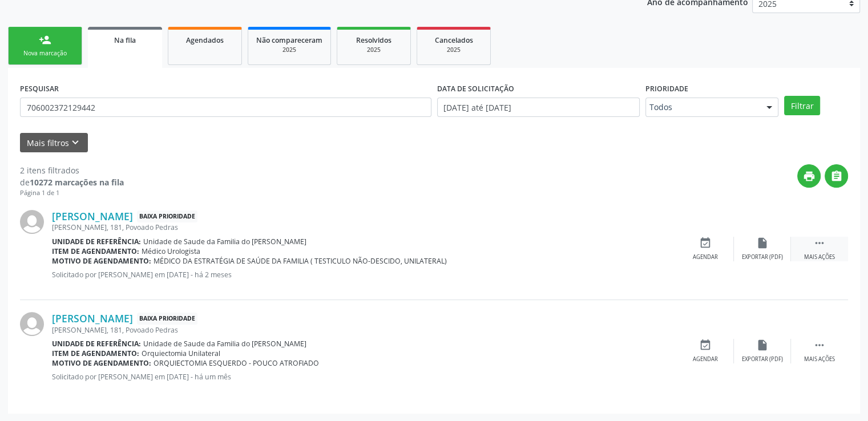  Describe the element at coordinates (72, 170) in the screenshot. I see `div: 2 itens filtrados` at that location.